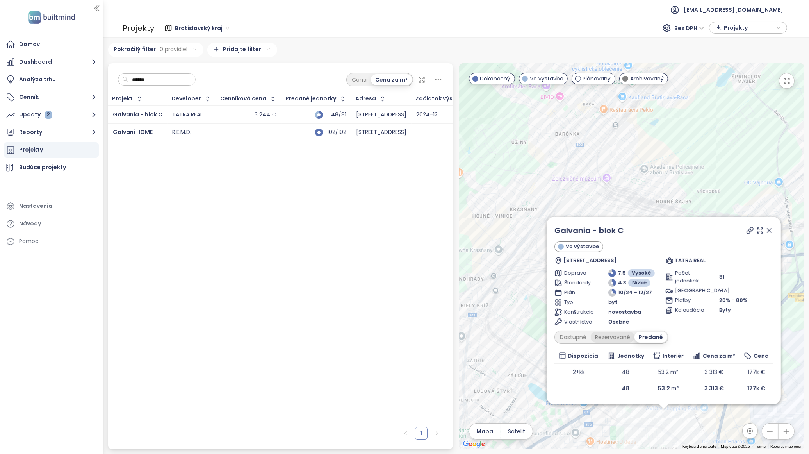 The height and width of the screenshot is (454, 809). I want to click on td: 53.2 m², so click(668, 372).